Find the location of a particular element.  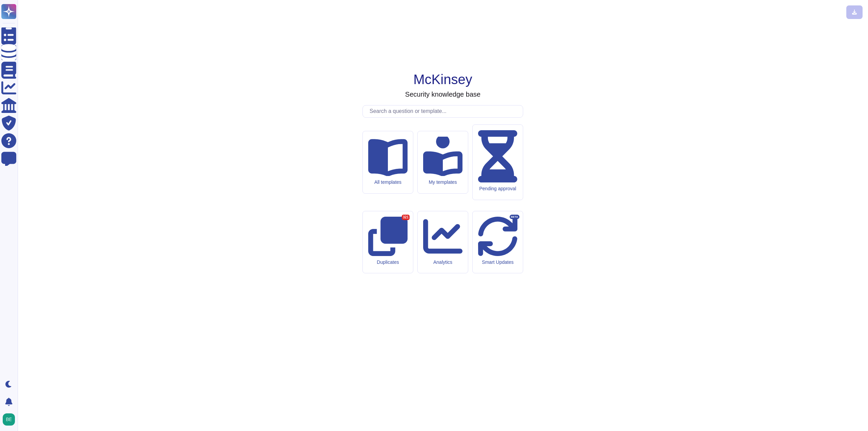

div: 321 is located at coordinates (405, 217).